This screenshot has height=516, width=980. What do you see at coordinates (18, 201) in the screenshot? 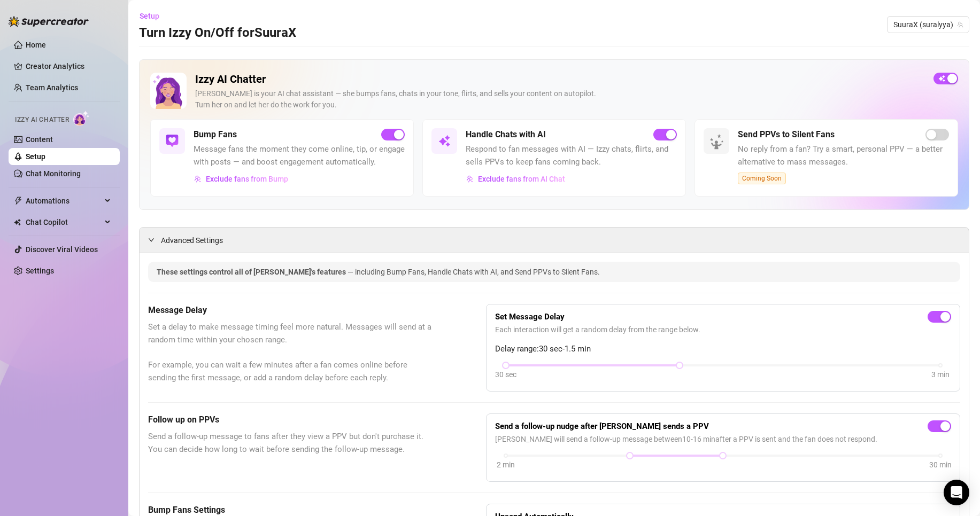
I see `span: thunderbolt` at bounding box center [18, 201].